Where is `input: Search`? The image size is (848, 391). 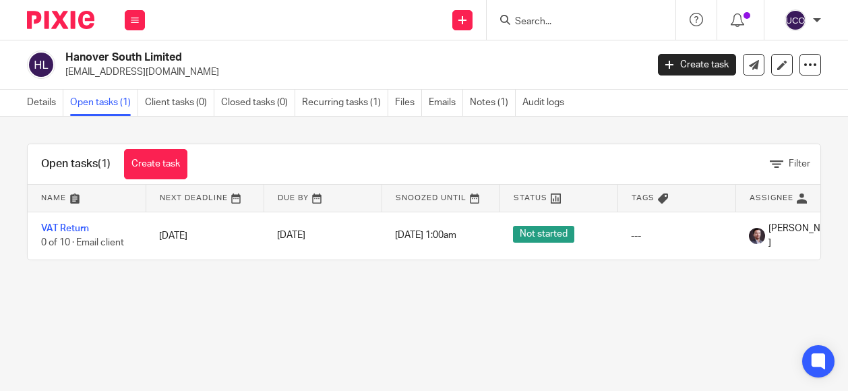
input: Search is located at coordinates (574, 22).